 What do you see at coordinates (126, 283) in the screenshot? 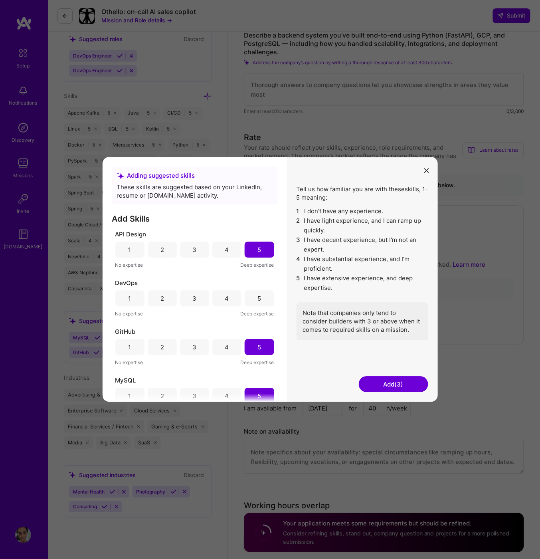
I see `span: DevOps` at bounding box center [126, 283].